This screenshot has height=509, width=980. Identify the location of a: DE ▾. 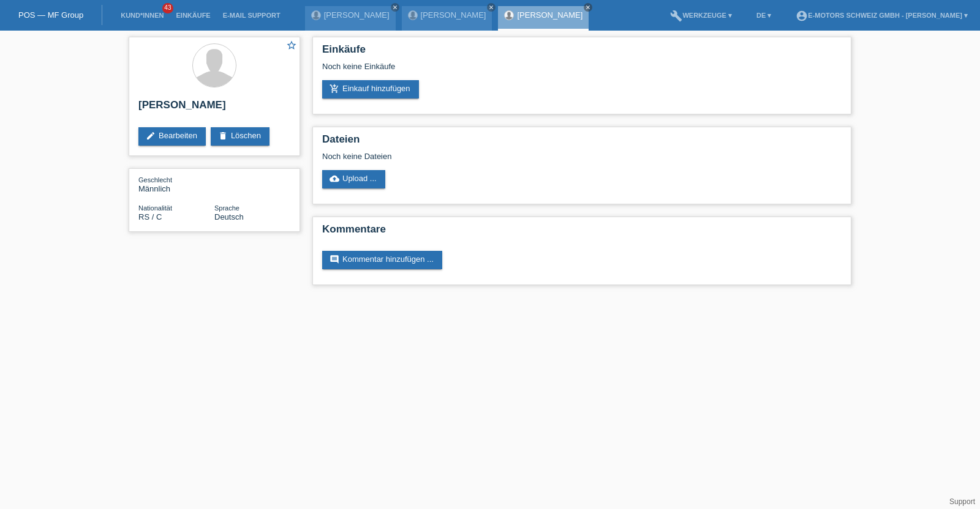
(764, 16).